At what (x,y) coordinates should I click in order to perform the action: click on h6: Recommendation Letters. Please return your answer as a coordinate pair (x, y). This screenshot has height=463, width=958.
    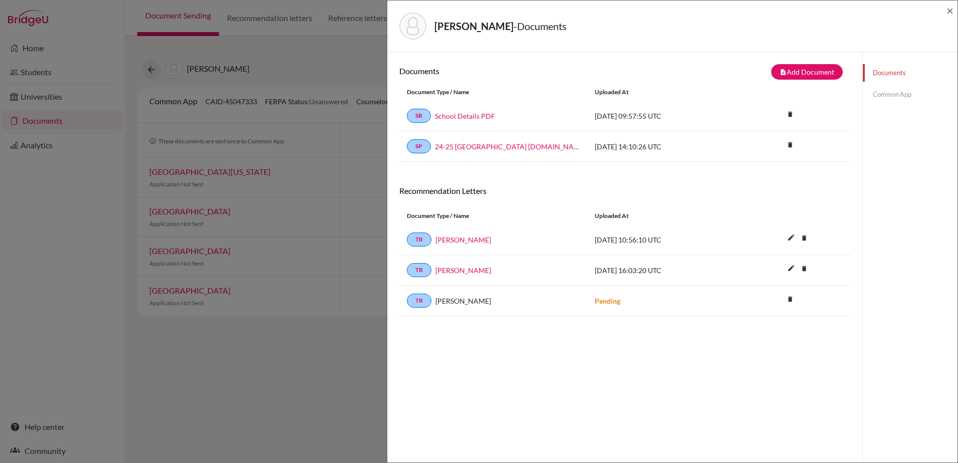
    Looking at the image, I should click on (625, 190).